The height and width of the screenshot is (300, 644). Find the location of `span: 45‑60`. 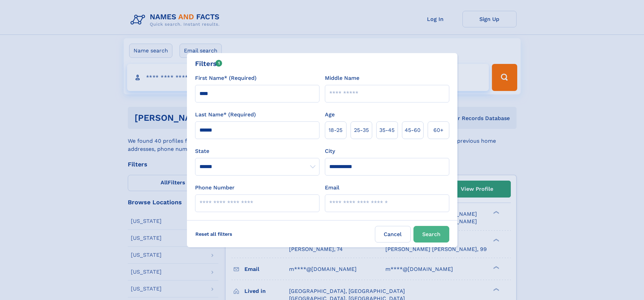

span: 45‑60 is located at coordinates (412, 130).